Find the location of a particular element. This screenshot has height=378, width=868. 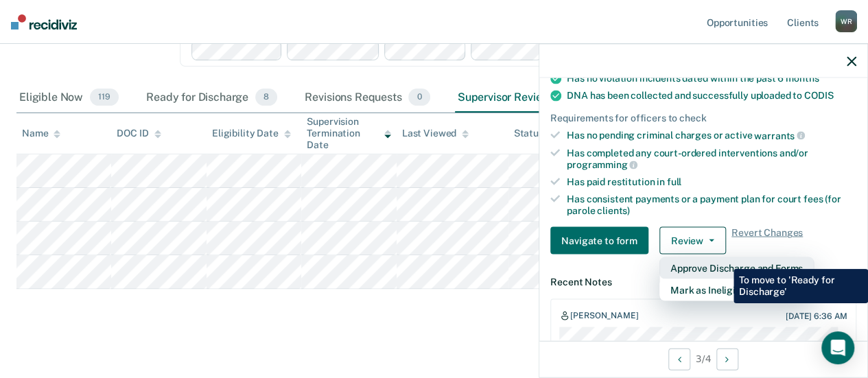

div: Has no violation incidents dated within the past 6 is located at coordinates (711, 78).